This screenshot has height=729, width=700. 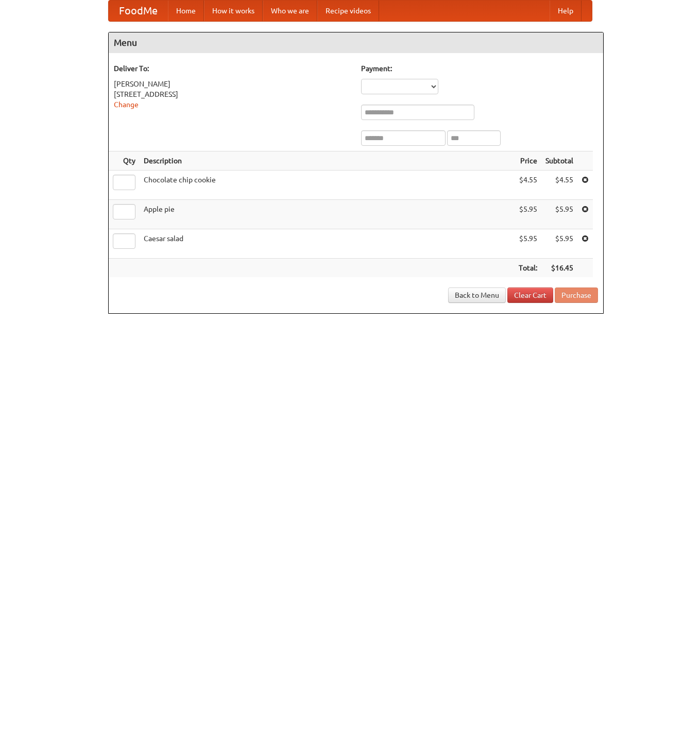 What do you see at coordinates (576, 295) in the screenshot?
I see `button: Purchase` at bounding box center [576, 295].